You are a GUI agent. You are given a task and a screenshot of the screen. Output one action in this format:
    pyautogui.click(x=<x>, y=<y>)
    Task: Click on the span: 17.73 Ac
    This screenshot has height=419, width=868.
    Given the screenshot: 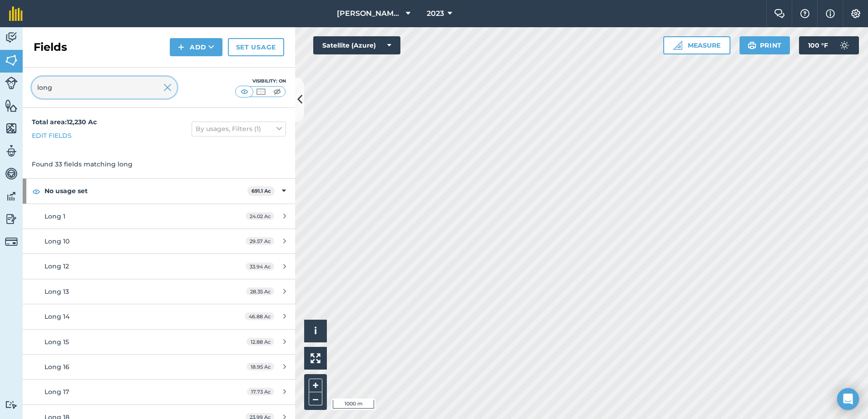 What is the action you would take?
    pyautogui.click(x=261, y=392)
    